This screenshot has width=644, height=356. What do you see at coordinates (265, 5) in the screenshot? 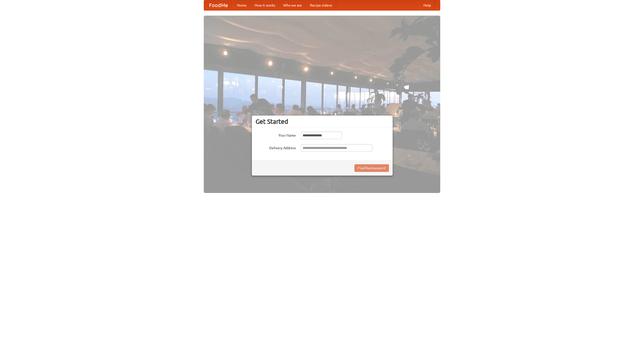
I see `a: How it works` at bounding box center [265, 5].